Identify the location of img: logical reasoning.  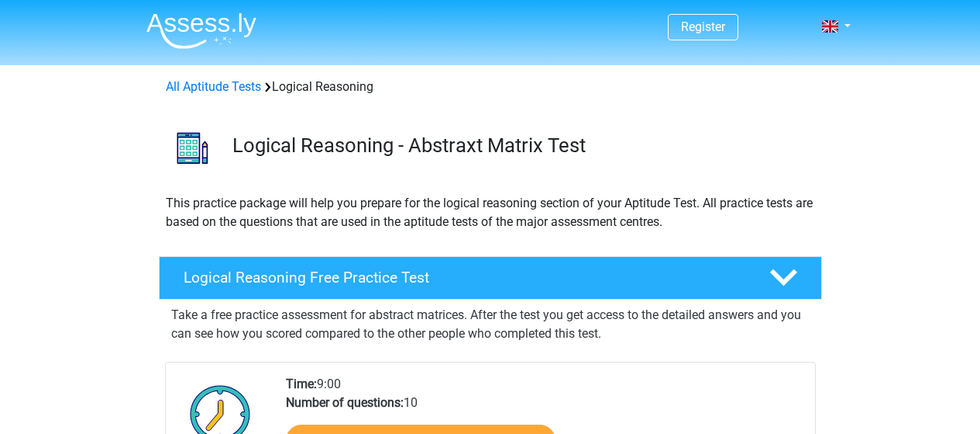
(192, 147).